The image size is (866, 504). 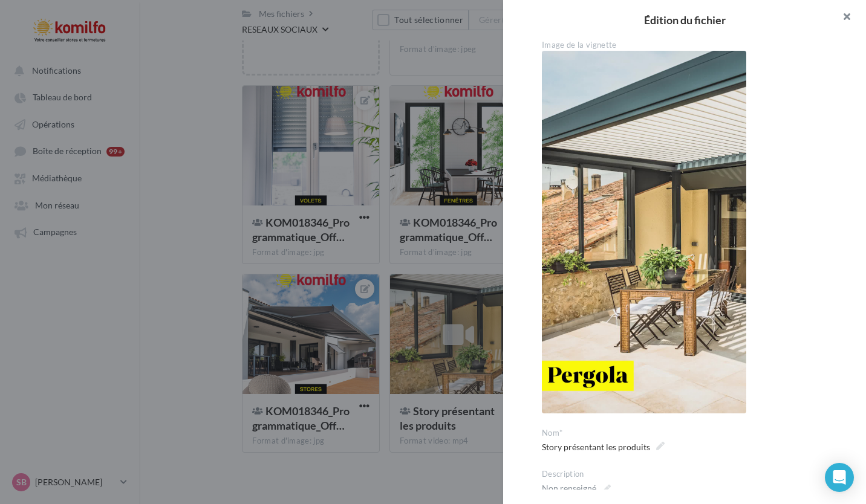 What do you see at coordinates (839, 477) in the screenshot?
I see `div: Open Intercom Messenger` at bounding box center [839, 477].